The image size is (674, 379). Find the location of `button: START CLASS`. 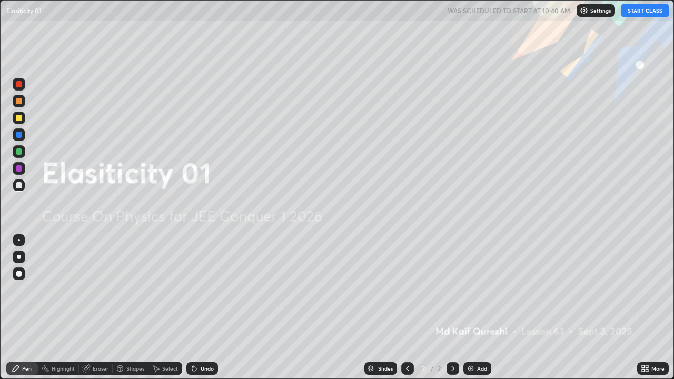

button: START CLASS is located at coordinates (645, 11).